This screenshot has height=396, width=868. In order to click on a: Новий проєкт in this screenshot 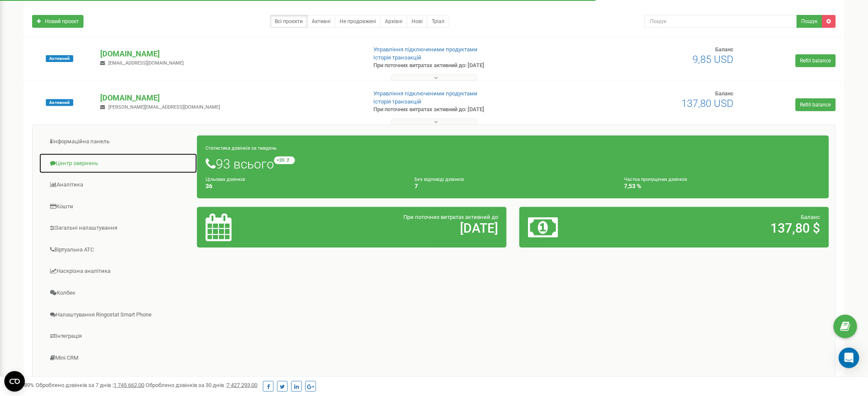, I will do `click(58, 22)`.